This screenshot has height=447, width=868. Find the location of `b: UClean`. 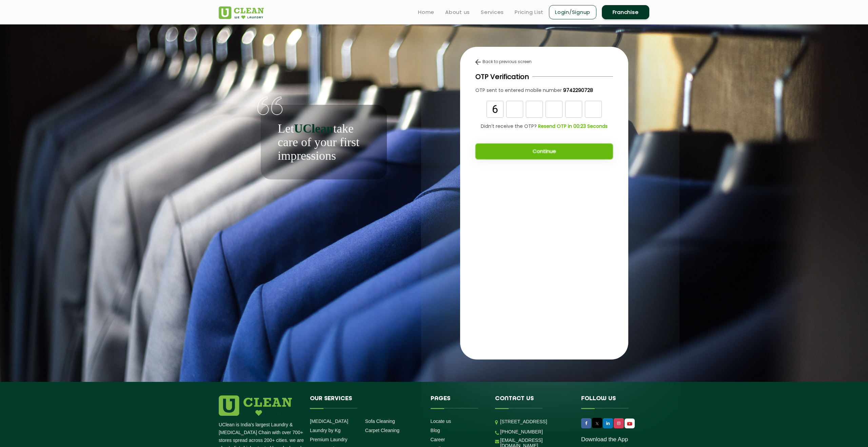

b: UClean is located at coordinates (314, 129).